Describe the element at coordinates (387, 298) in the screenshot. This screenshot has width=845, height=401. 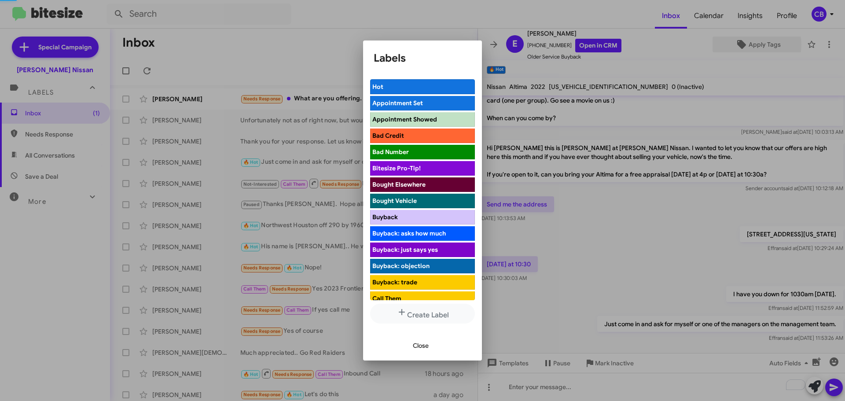
I see `span: Call Them` at that location.